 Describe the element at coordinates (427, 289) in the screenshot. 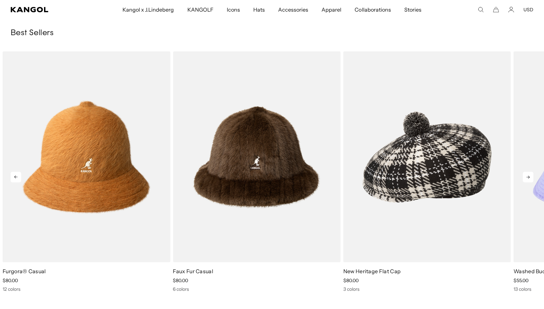

I see `div: 3 colors` at that location.